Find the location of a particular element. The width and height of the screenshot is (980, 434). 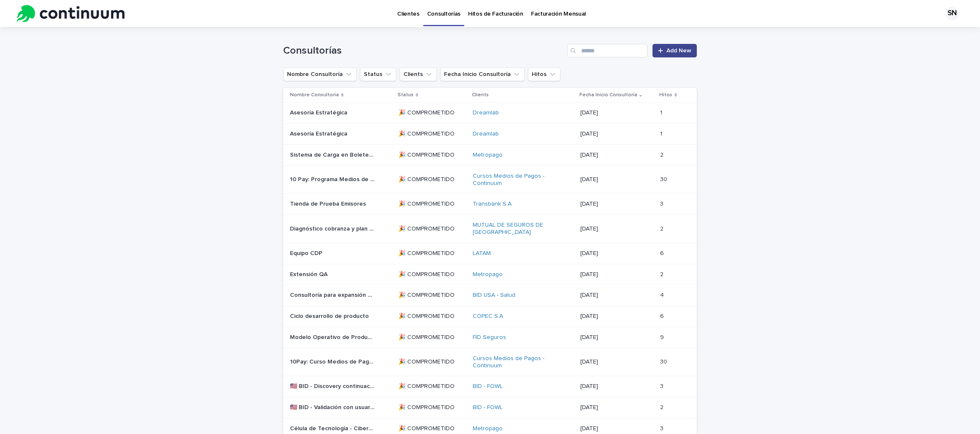

p: Célula de Tecnología - Ciberseguridad is located at coordinates (333, 427).